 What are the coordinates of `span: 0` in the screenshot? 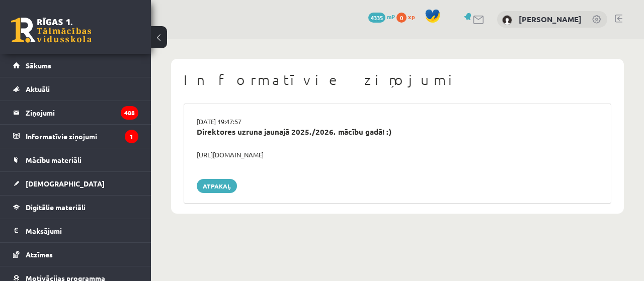 It's located at (402, 18).